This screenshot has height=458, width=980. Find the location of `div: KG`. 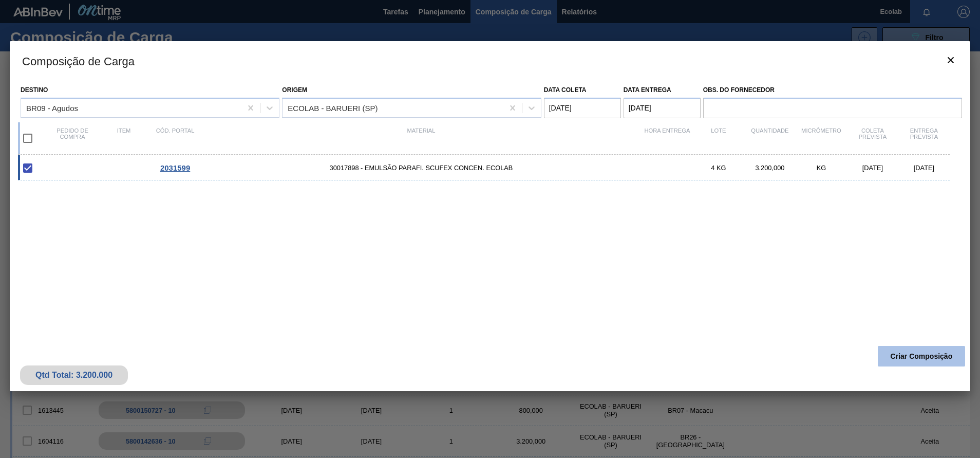

div: KG is located at coordinates (821, 167).